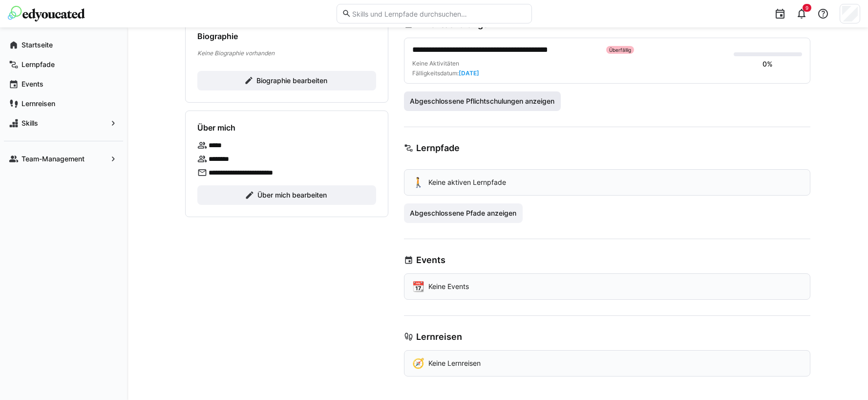  What do you see at coordinates (448, 286) in the screenshot?
I see `p: Keine Events` at bounding box center [448, 286].